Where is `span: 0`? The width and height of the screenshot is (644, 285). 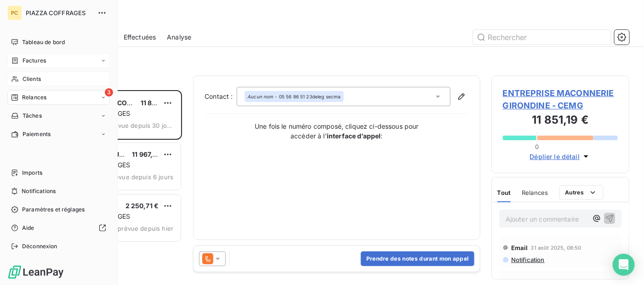
span: 0 is located at coordinates (537, 147).